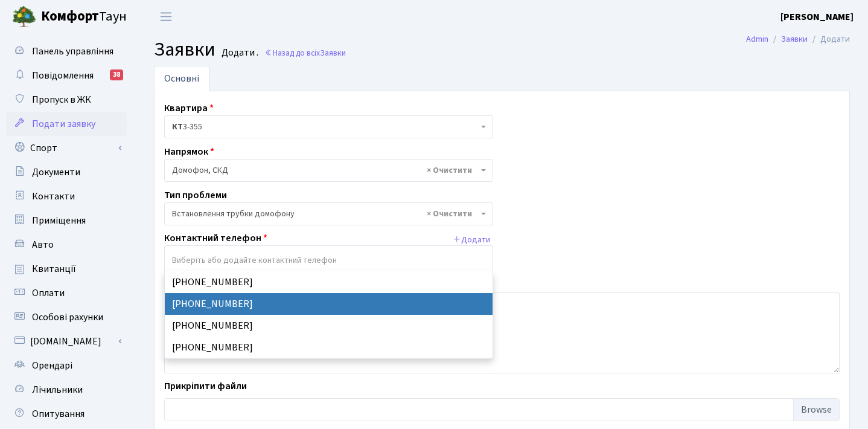 The height and width of the screenshot is (429, 868). What do you see at coordinates (239, 52) in the screenshot?
I see `small: Додати .` at bounding box center [239, 52].